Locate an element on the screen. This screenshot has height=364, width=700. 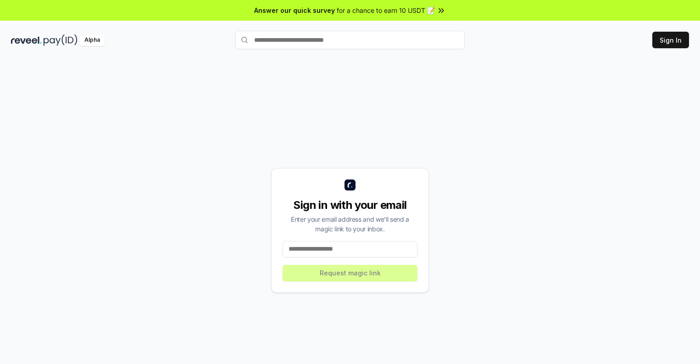
button: Sign In is located at coordinates (671, 40).